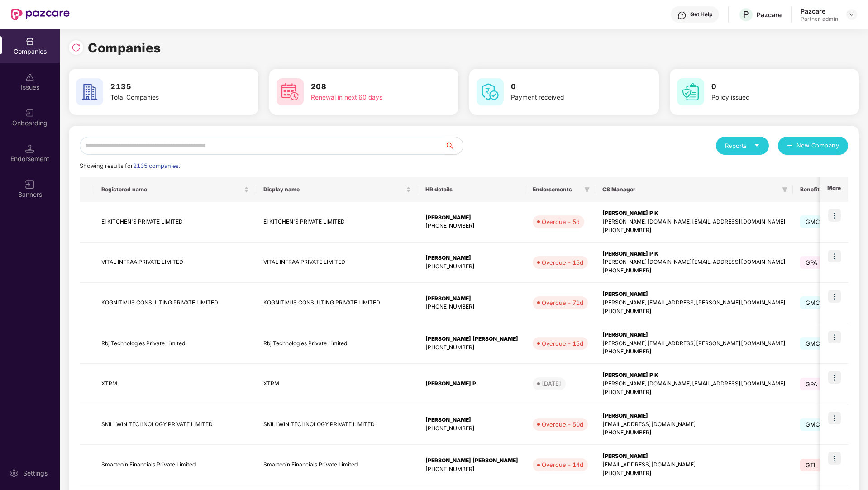 The image size is (868, 490). Describe the element at coordinates (563, 344) in the screenshot. I see `div: Overdue - 15d` at that location.